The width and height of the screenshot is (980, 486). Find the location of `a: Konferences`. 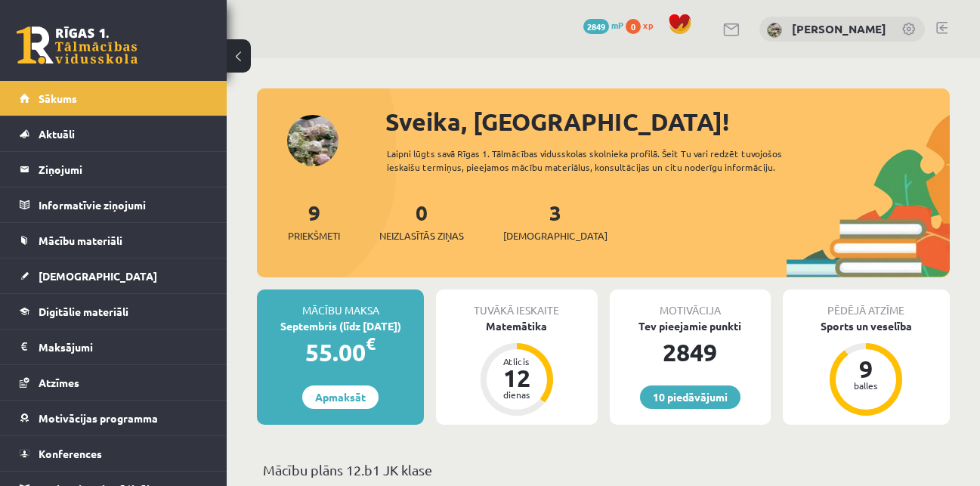

a: Konferences is located at coordinates (114, 453).